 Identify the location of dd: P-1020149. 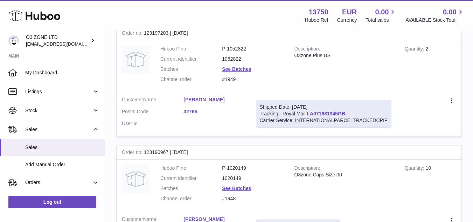
(253, 168).